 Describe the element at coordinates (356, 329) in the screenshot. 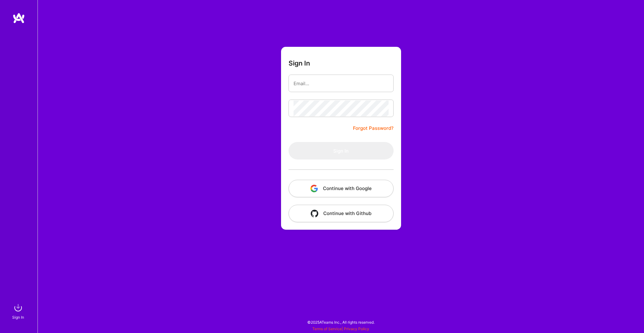

I see `a: Privacy Policy` at that location.